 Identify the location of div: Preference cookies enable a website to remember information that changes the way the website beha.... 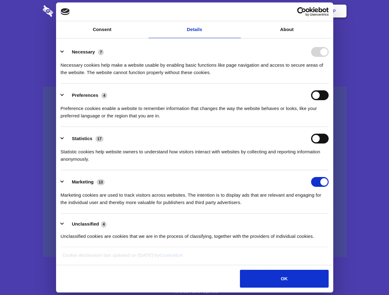
(194, 110).